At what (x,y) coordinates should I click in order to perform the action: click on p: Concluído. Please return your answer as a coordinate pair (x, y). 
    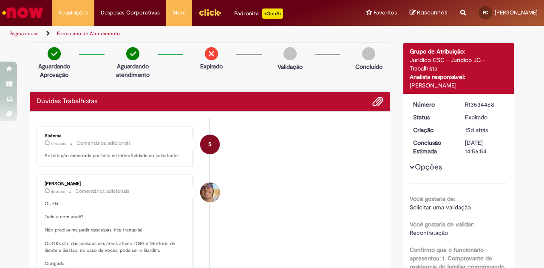
    Looking at the image, I should click on (369, 67).